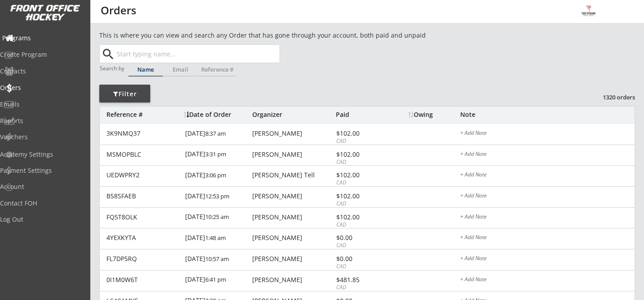  Describe the element at coordinates (548, 114) in the screenshot. I see `div: Note` at that location.